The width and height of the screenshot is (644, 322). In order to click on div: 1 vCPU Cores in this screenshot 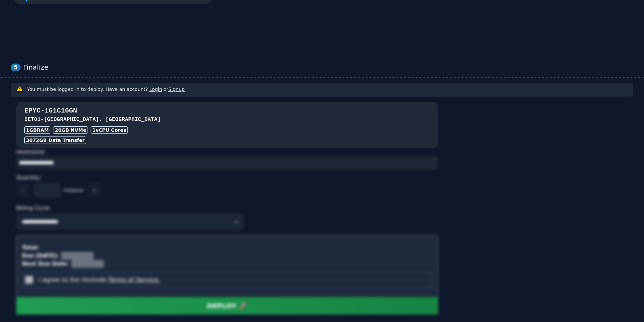, I will do `click(109, 130)`.